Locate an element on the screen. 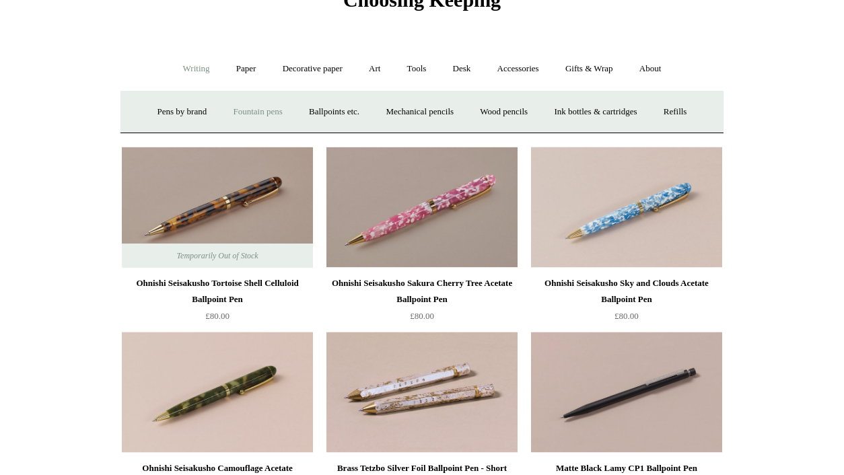 The image size is (844, 475). a: Ohnishi Seisakusho Sakura Cherry Tree Acetate Ballpoint Pen £80.00 is located at coordinates (422, 303).